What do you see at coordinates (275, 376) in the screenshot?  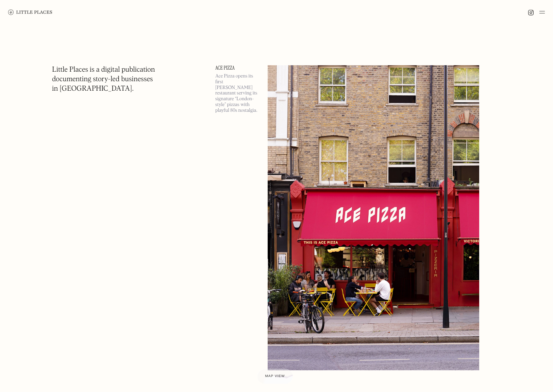 I see `span: Map view` at bounding box center [275, 376].